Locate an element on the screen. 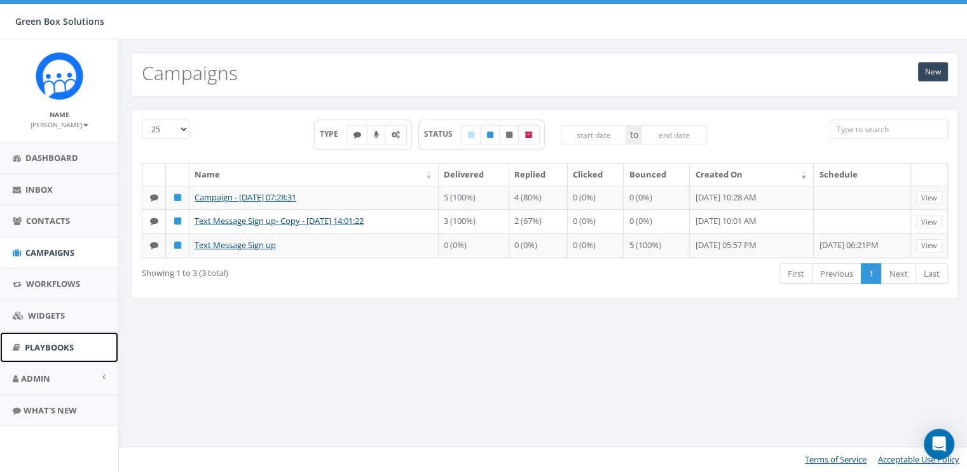 The image size is (967, 472). th: Replied is located at coordinates (539, 174).